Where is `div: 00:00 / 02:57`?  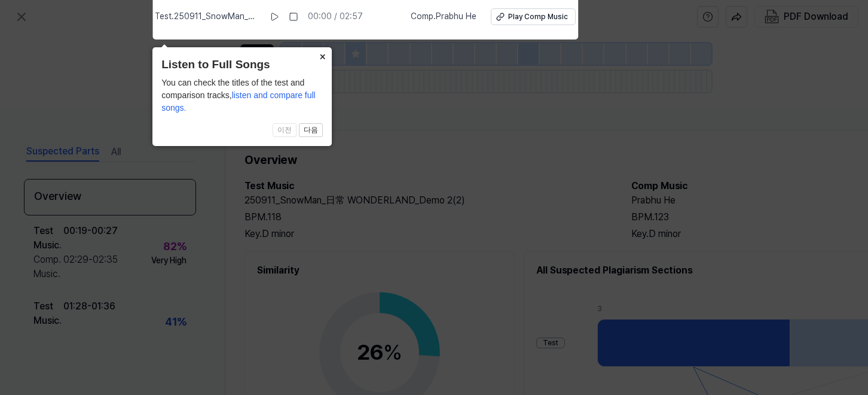 div: 00:00 / 02:57 is located at coordinates (335, 17).